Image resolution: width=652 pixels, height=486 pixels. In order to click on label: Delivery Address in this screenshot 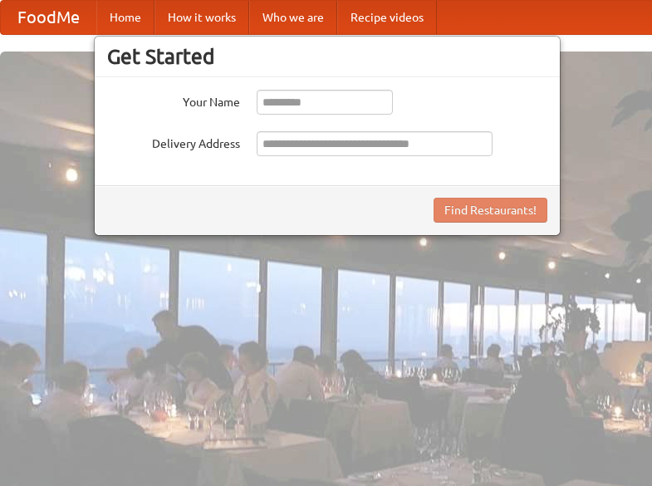, I will do `click(174, 141)`.